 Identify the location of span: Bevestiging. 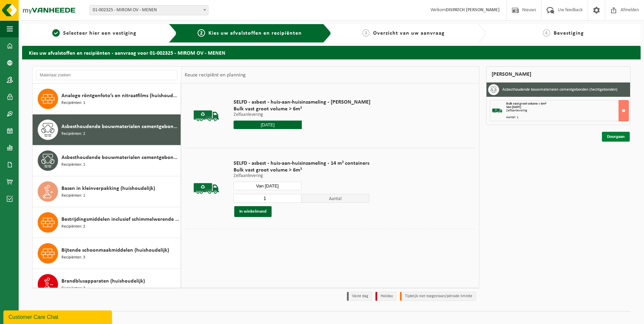
(569, 33).